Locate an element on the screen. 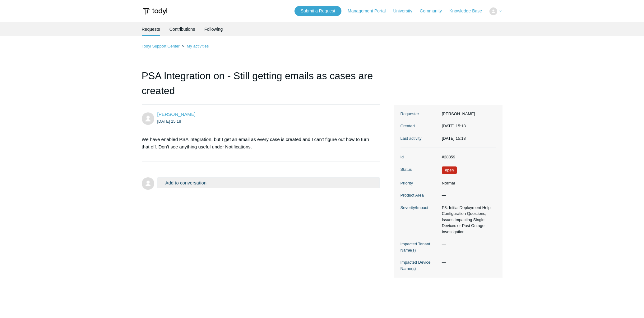 Image resolution: width=644 pixels, height=318 pixels. dt: Impacted Device Name(s) is located at coordinates (419, 265).